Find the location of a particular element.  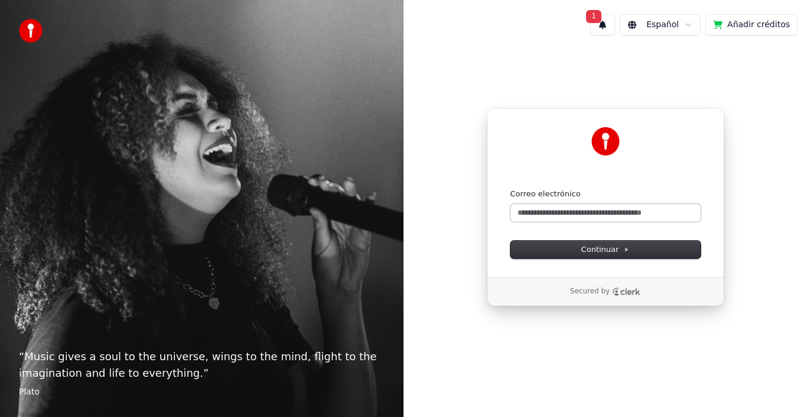

img: youka is located at coordinates (31, 31).